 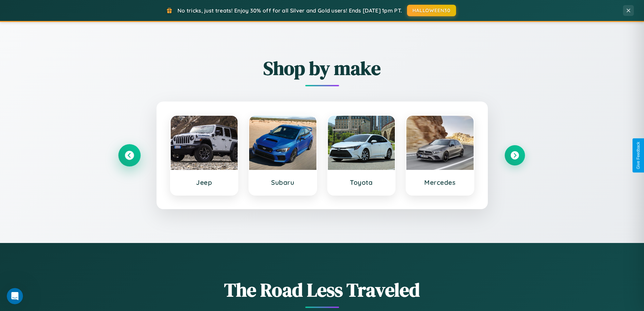 What do you see at coordinates (322, 290) in the screenshot?
I see `h1: The Road Less Traveled` at bounding box center [322, 290].